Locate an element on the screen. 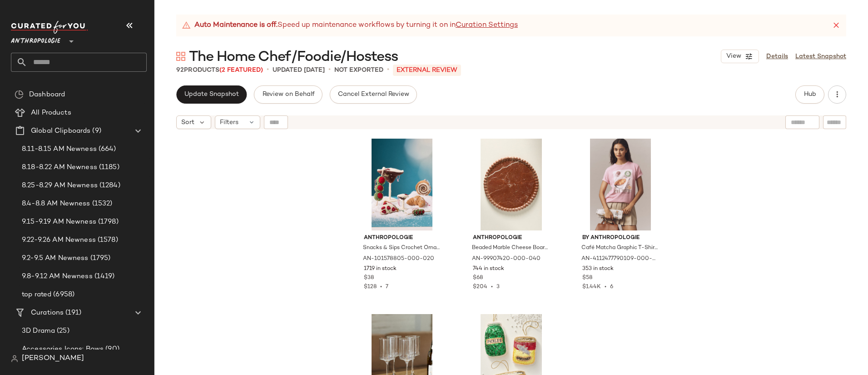  a: Curation Settings is located at coordinates (486, 26).